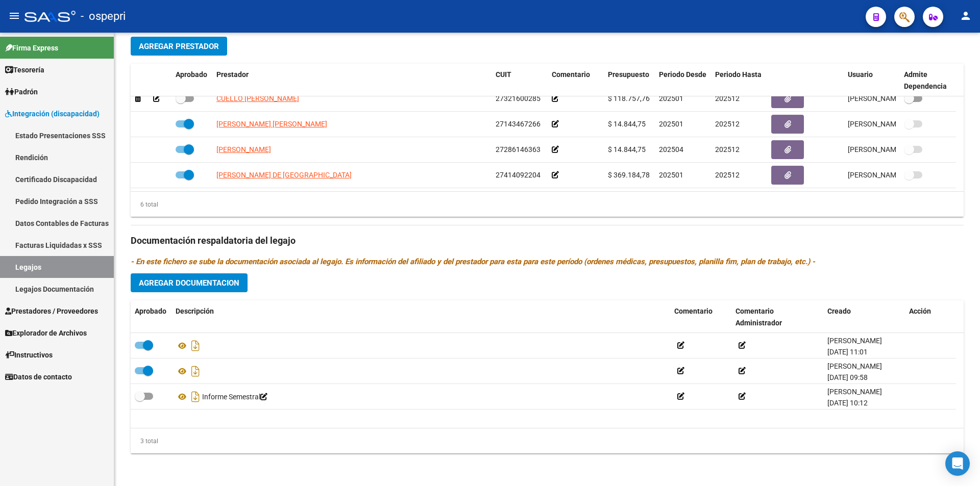 The width and height of the screenshot is (980, 486). What do you see at coordinates (958, 464) in the screenshot?
I see `div: Open Intercom Messenger` at bounding box center [958, 464].